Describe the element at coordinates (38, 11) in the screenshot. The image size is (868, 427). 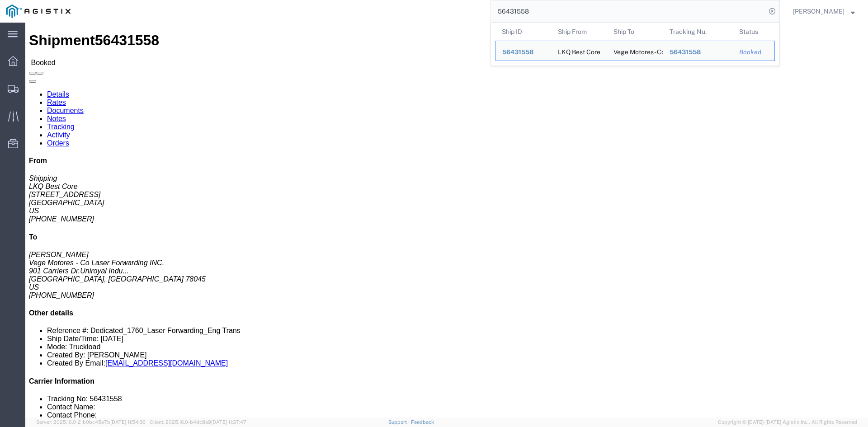
I see `img: logo` at that location.